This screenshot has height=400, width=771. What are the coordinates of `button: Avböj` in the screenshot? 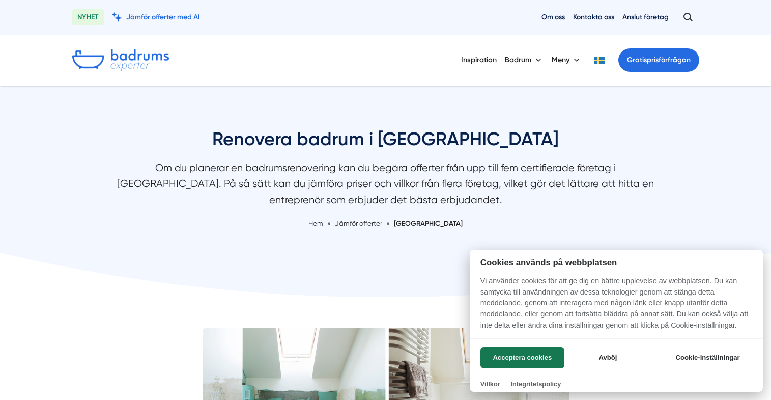 It's located at (608, 357).